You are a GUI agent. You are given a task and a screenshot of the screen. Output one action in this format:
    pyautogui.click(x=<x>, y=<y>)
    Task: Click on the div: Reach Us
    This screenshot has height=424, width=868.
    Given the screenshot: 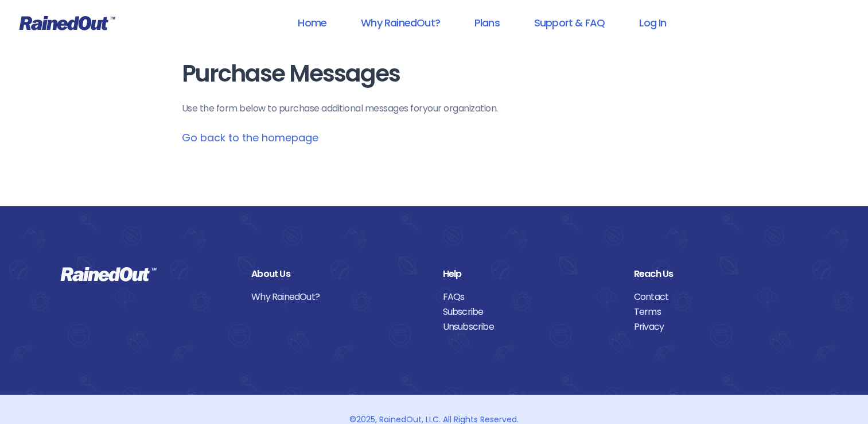 What is the action you would take?
    pyautogui.click(x=721, y=274)
    